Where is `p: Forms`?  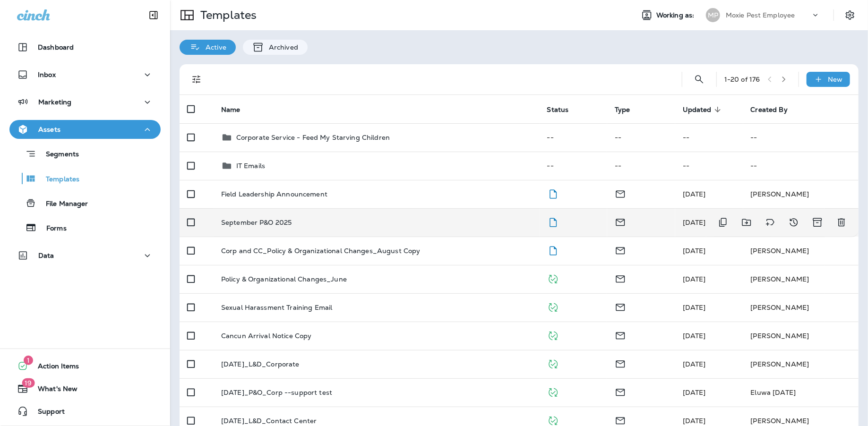
p: Forms is located at coordinates (51, 228).